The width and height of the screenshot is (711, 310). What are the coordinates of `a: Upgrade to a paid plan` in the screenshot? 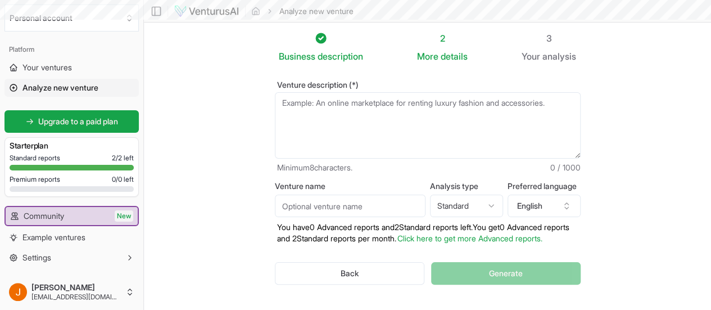 It's located at (71, 121).